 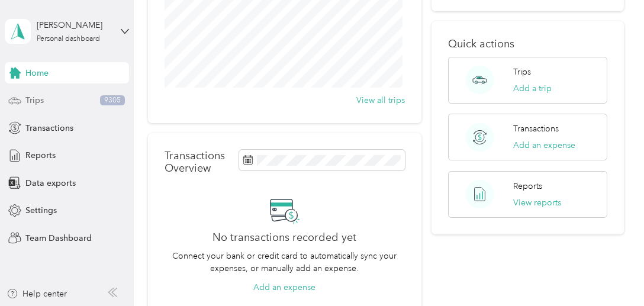 I want to click on p: Transactions Overview, so click(x=198, y=162).